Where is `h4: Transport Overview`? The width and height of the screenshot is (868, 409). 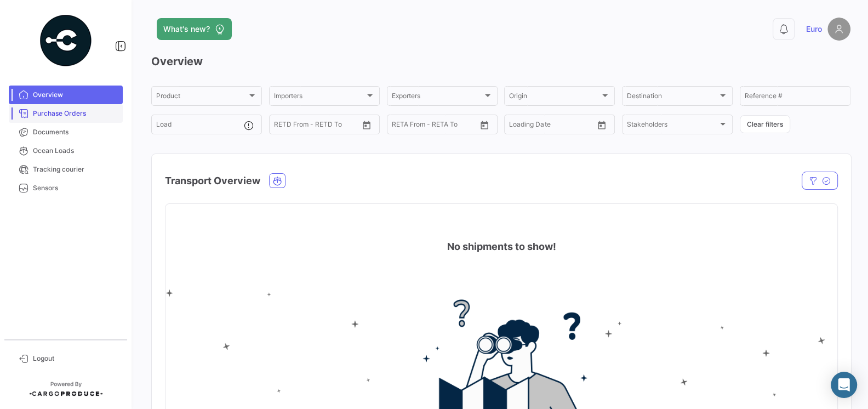
h4: Transport Overview is located at coordinates (213, 181).